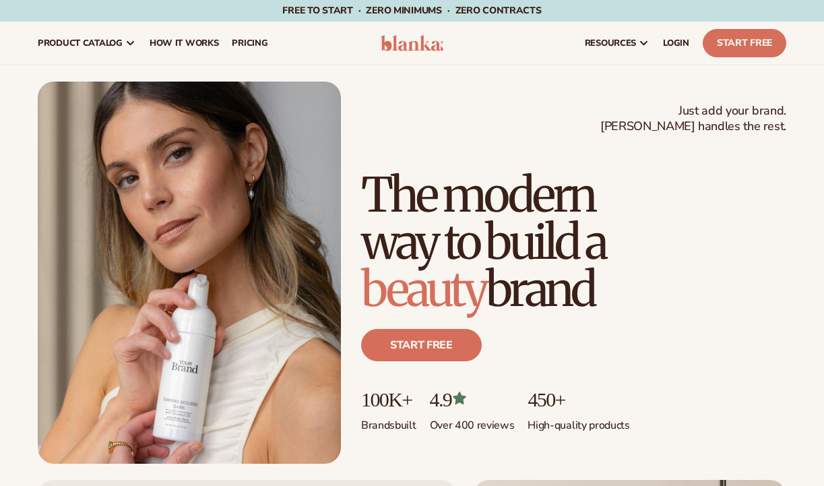 This screenshot has height=486, width=824. Describe the element at coordinates (412, 10) in the screenshot. I see `span: Free to start · ZERO minimums · ZERO contracts` at that location.